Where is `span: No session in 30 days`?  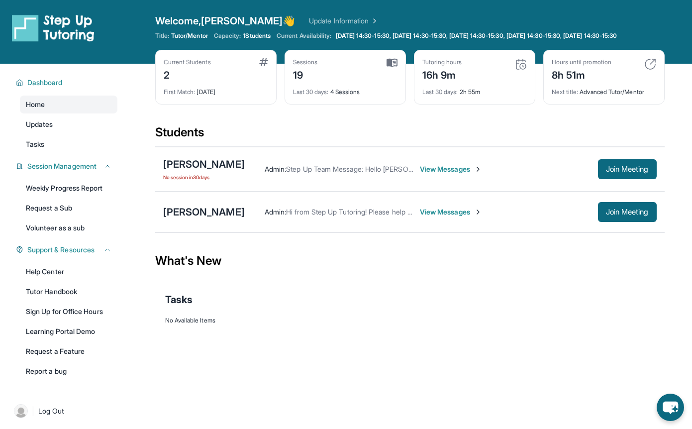
span: No session in 30 days is located at coordinates (204, 177).